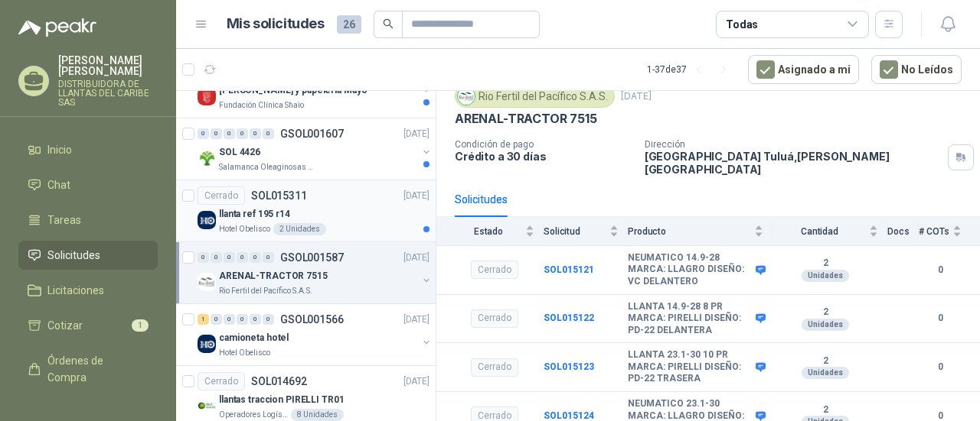 Image resolution: width=980 pixels, height=421 pixels. I want to click on p: GSOL001587, so click(311, 258).